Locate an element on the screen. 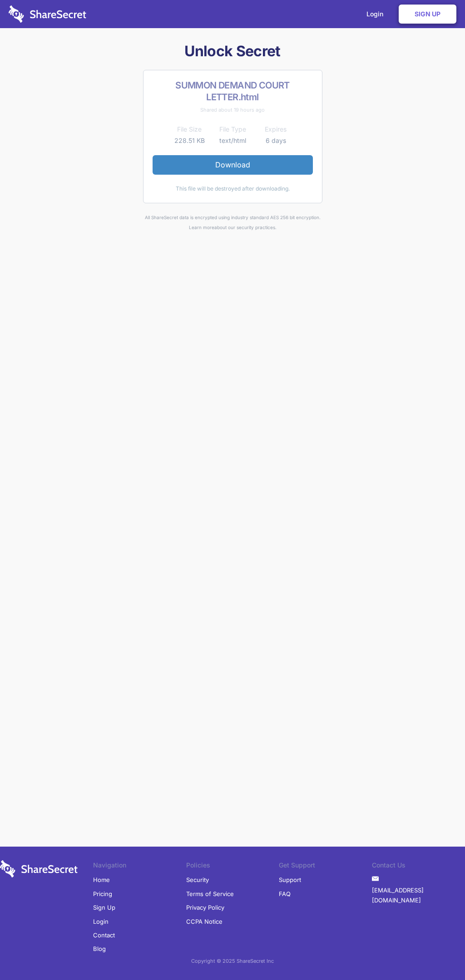  a: Blog is located at coordinates (99, 948).